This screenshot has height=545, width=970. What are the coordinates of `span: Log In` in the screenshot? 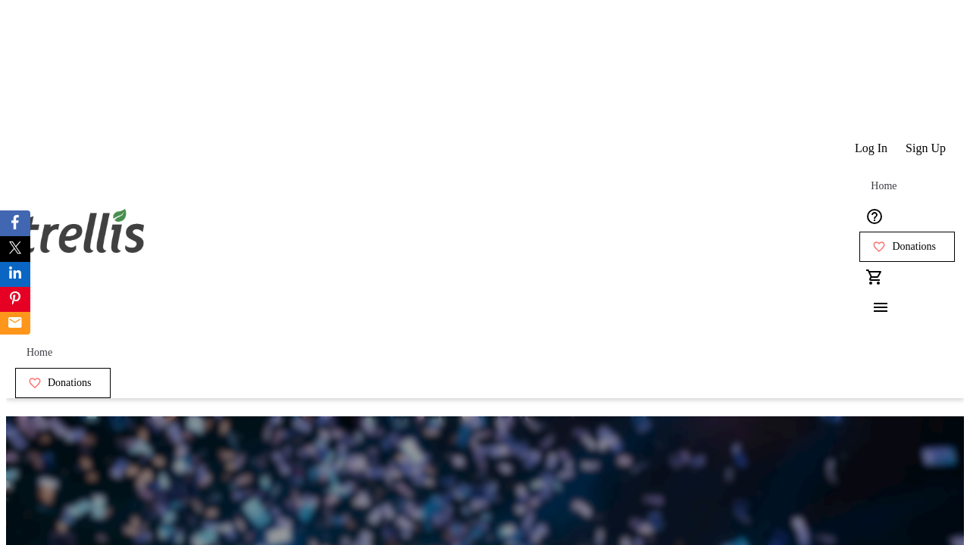 It's located at (870, 148).